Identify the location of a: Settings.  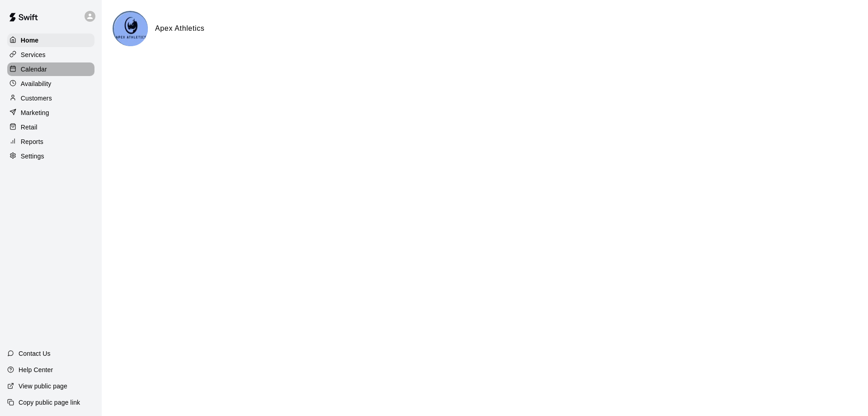
(50, 156).